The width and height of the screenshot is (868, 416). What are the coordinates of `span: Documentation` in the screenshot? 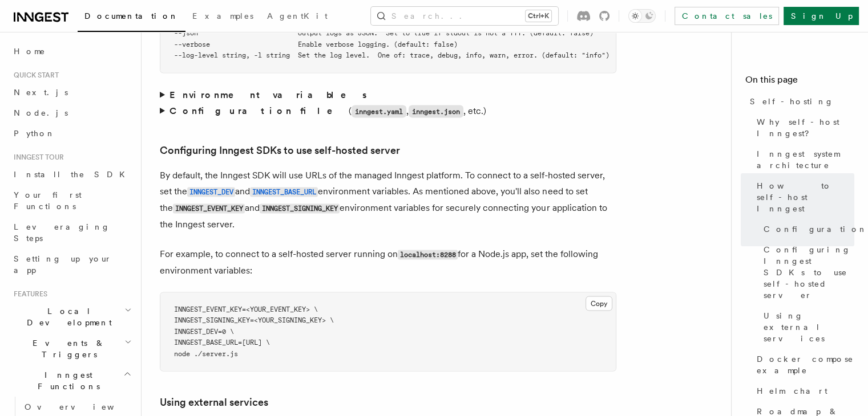 It's located at (131, 16).